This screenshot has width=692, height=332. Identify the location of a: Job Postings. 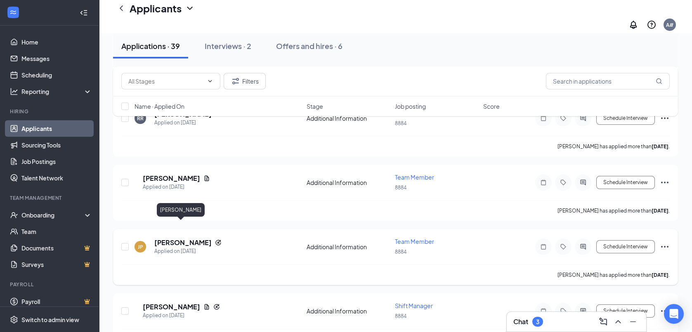
(56, 162).